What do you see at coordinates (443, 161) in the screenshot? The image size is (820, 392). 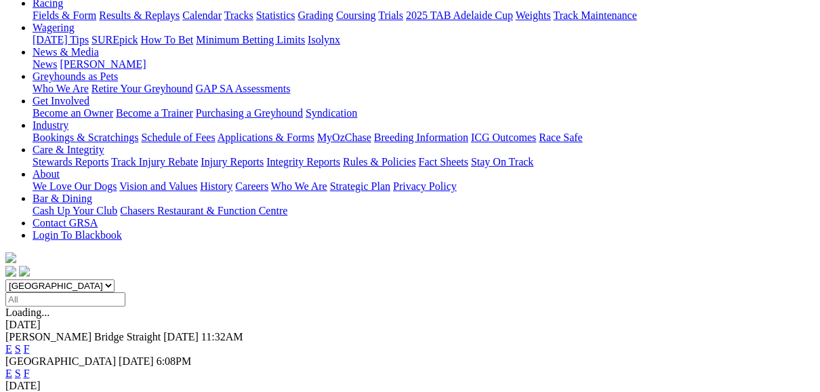 I see `a: Fact Sheets` at bounding box center [443, 161].